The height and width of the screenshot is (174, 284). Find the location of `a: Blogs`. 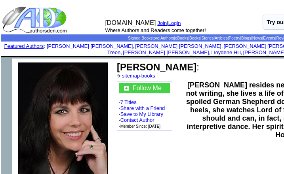

a: Blogs is located at coordinates (246, 38).